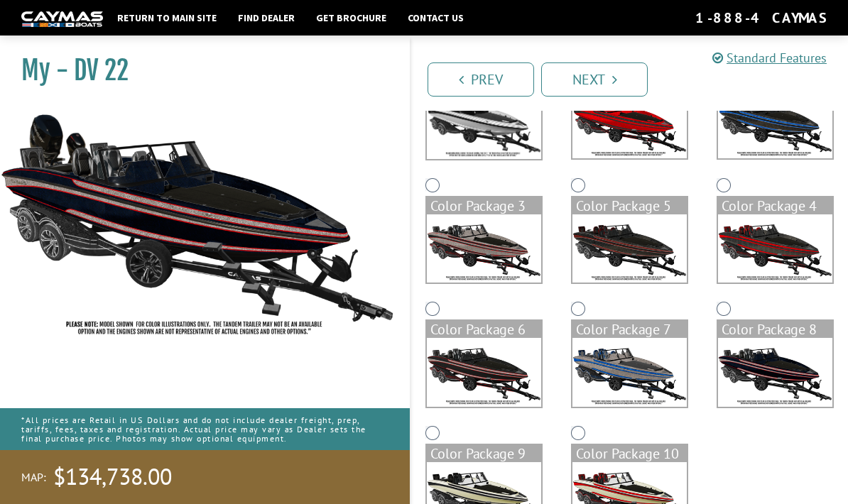 Image resolution: width=848 pixels, height=504 pixels. What do you see at coordinates (775, 249) in the screenshot?
I see `img: color_package_366.png` at bounding box center [775, 249].